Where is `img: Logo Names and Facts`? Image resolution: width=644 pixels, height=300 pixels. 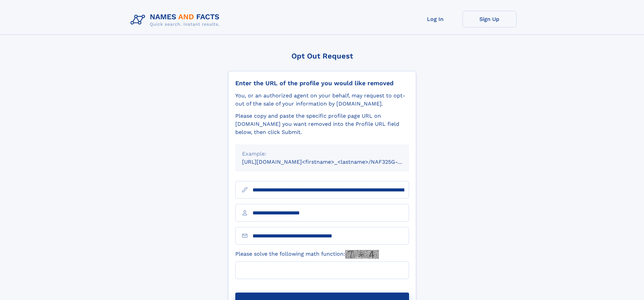
img: Logo Names and Facts is located at coordinates (176, 20).